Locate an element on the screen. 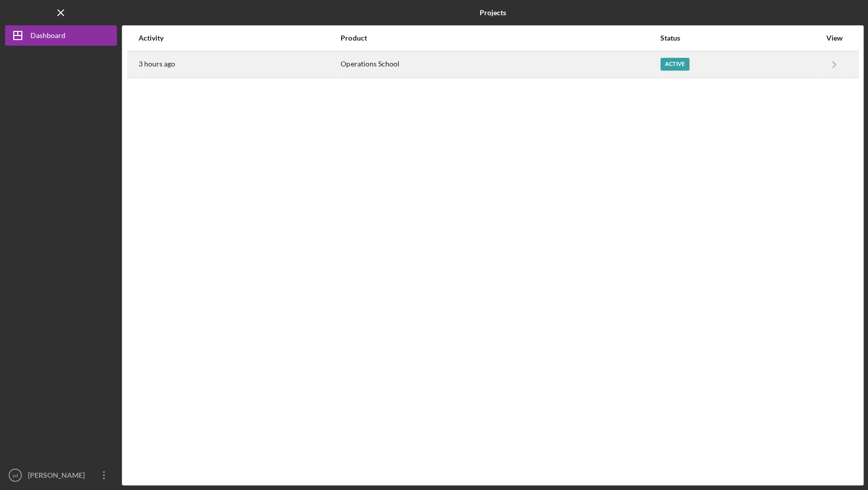 The image size is (868, 490). div: Activity is located at coordinates (239, 38).